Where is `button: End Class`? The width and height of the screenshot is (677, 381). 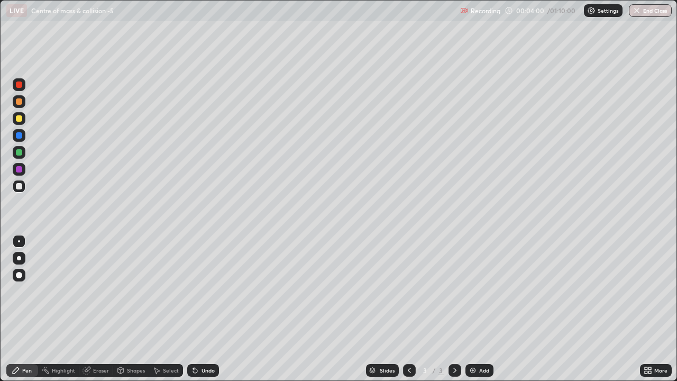
button: End Class is located at coordinates (650, 11).